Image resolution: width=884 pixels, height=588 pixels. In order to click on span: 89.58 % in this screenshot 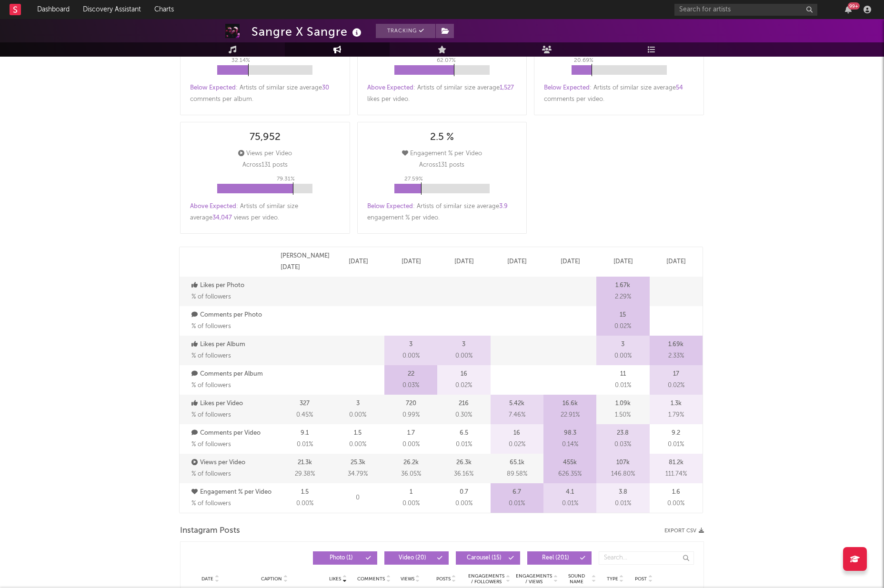, I will do `click(517, 474)`.